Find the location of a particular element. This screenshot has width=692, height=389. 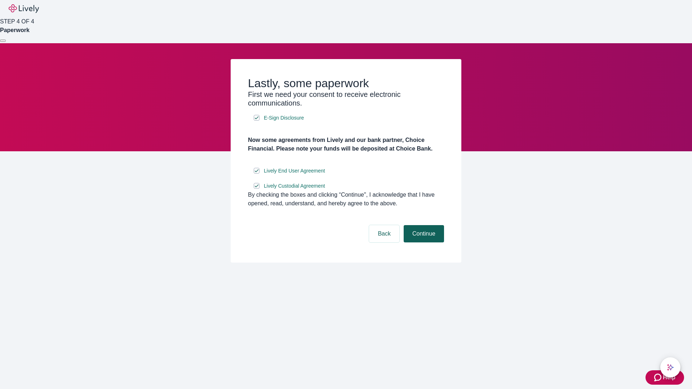

svg: Lively AI Assistant is located at coordinates (670, 367).